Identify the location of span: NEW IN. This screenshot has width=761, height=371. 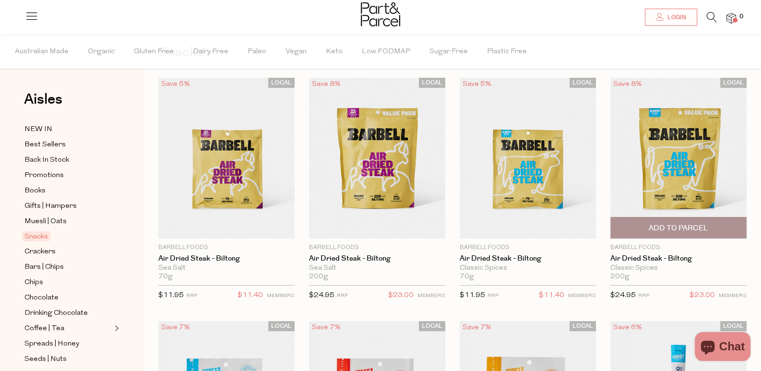
(38, 130).